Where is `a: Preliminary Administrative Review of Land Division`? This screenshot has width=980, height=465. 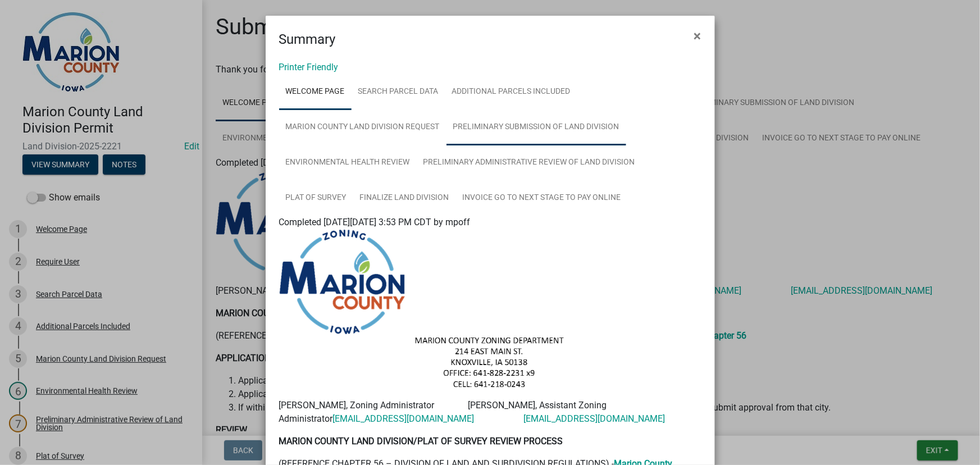 a: Preliminary Administrative Review of Land Division is located at coordinates (529, 163).